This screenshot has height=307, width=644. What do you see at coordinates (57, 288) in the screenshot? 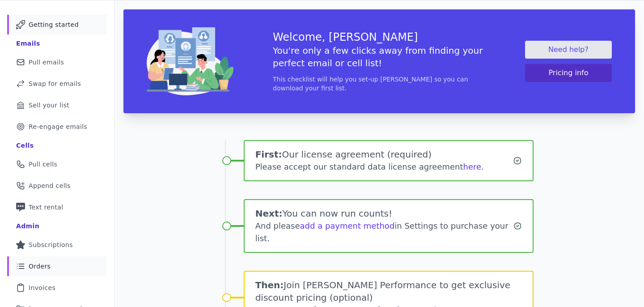
I see `a: Invoices` at bounding box center [57, 288].